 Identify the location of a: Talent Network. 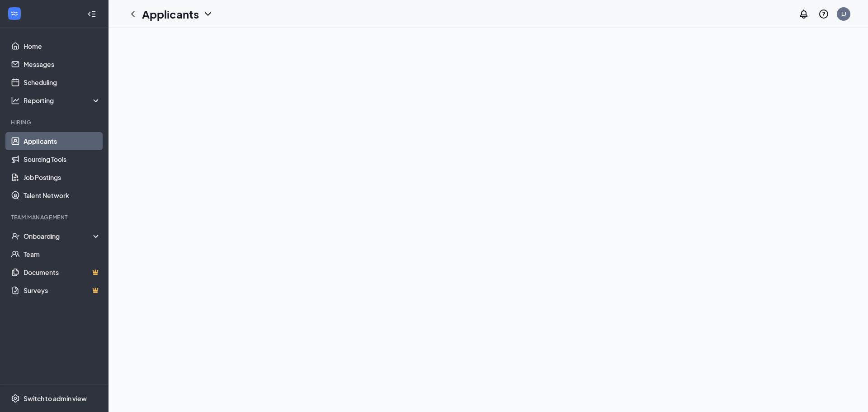
(62, 195).